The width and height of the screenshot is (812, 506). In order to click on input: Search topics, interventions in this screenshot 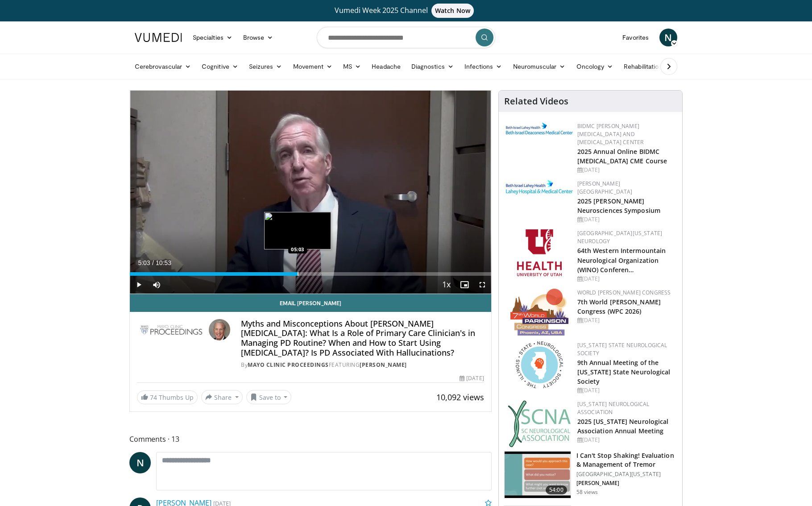, I will do `click(406, 38)`.